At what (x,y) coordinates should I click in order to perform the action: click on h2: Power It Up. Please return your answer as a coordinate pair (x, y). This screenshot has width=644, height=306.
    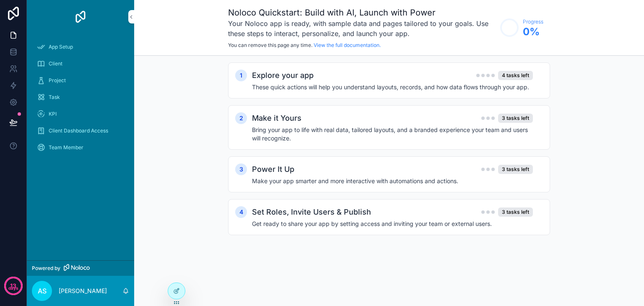
    Looking at the image, I should click on (273, 169).